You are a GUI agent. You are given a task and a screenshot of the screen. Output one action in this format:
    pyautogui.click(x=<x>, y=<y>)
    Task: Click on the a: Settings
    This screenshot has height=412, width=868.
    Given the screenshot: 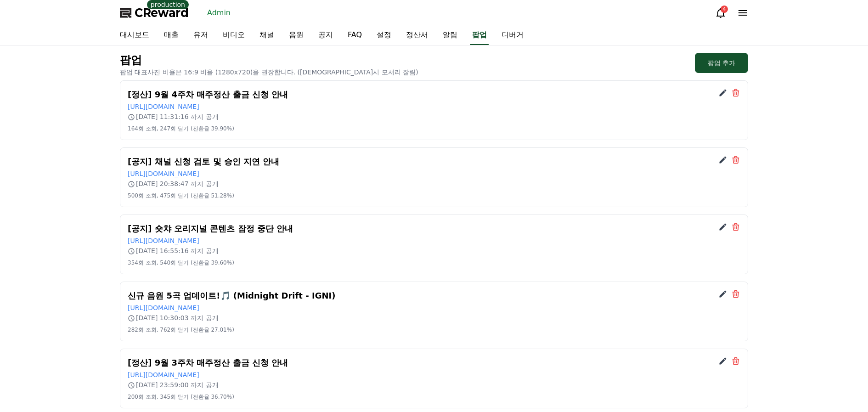 What is the action you would take?
    pyautogui.click(x=147, y=303)
    